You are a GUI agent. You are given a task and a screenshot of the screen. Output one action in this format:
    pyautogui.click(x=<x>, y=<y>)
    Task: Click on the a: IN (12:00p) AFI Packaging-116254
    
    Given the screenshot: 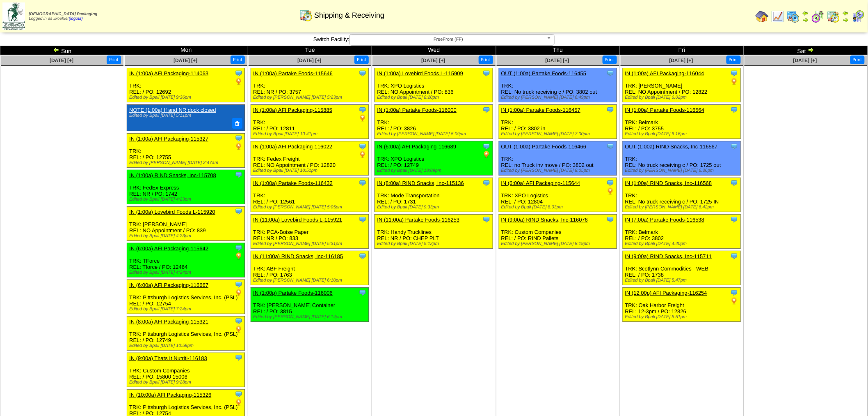 What is the action you would take?
    pyautogui.click(x=667, y=292)
    